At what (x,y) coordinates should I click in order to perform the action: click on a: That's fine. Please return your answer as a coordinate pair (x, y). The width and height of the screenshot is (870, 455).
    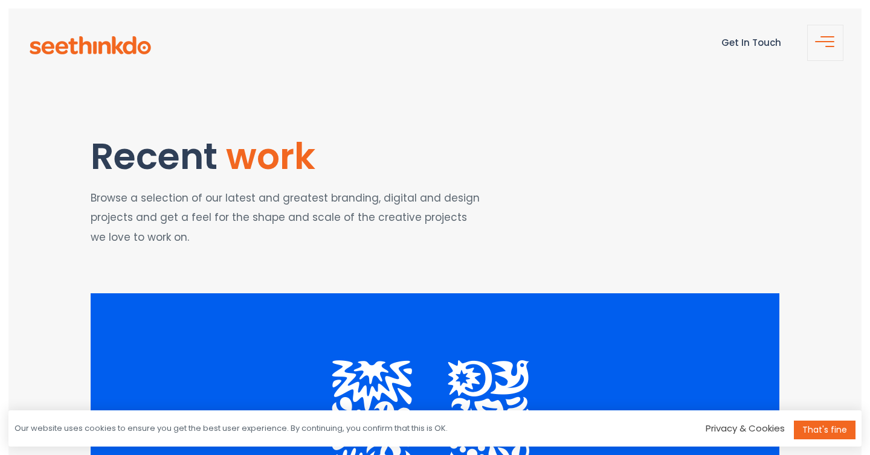
    Looking at the image, I should click on (824, 430).